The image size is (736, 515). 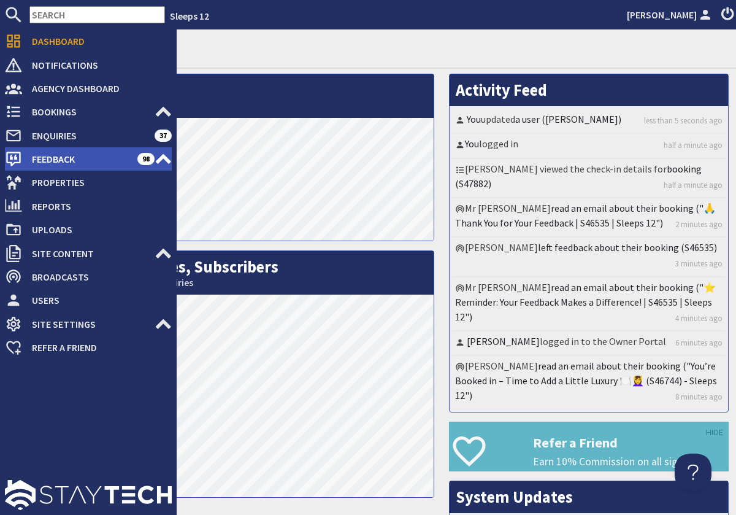 What do you see at coordinates (80, 159) in the screenshot?
I see `span: Feedback` at bounding box center [80, 159].